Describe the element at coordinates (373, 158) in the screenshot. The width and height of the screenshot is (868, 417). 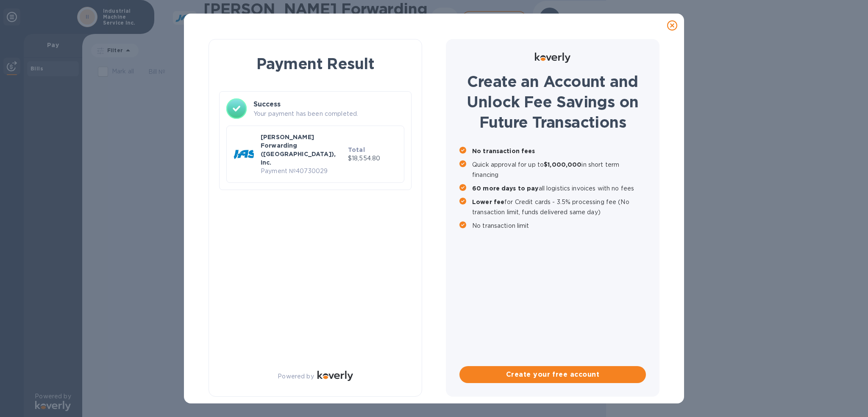
I see `p: $18,554.80` at that location.